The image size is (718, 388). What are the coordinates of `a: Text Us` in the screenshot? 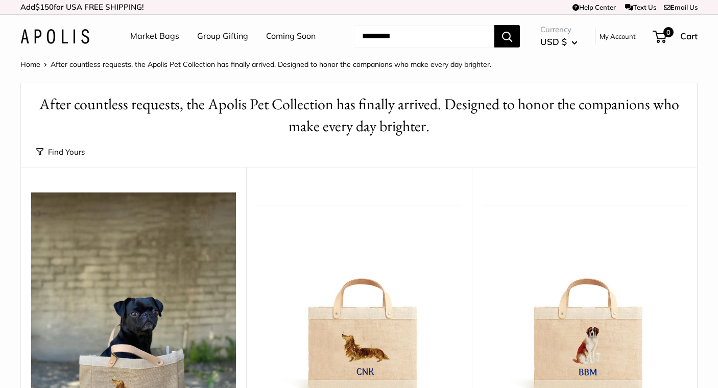 It's located at (640, 7).